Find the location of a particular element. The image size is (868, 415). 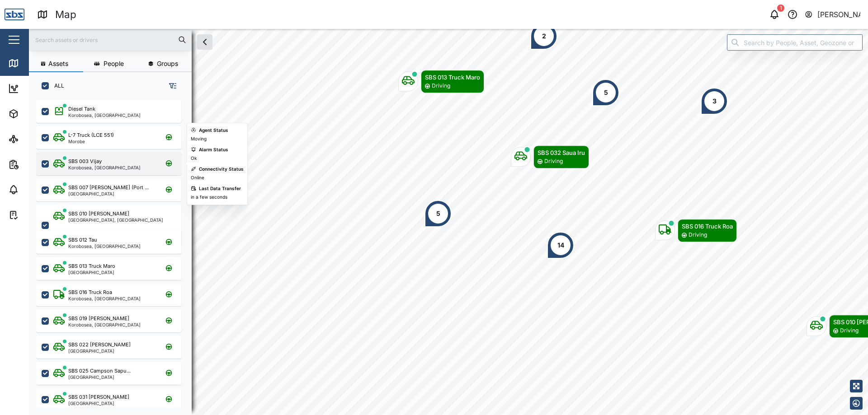

canvas: Map is located at coordinates (448, 222).